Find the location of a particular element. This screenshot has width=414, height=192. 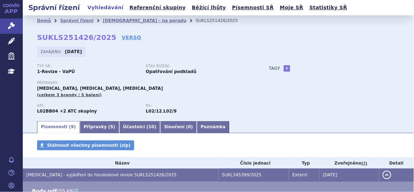

strong: 1-Revize - VaPÚ is located at coordinates (56, 72).